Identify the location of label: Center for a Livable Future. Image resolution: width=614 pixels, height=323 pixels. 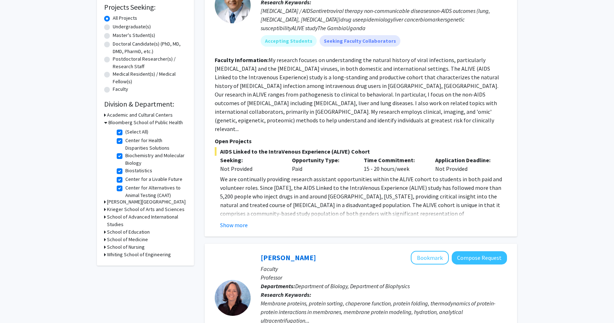
(154, 179).